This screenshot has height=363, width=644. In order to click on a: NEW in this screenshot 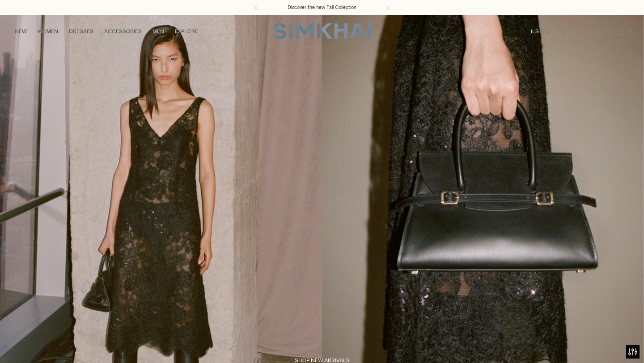, I will do `click(21, 32)`.